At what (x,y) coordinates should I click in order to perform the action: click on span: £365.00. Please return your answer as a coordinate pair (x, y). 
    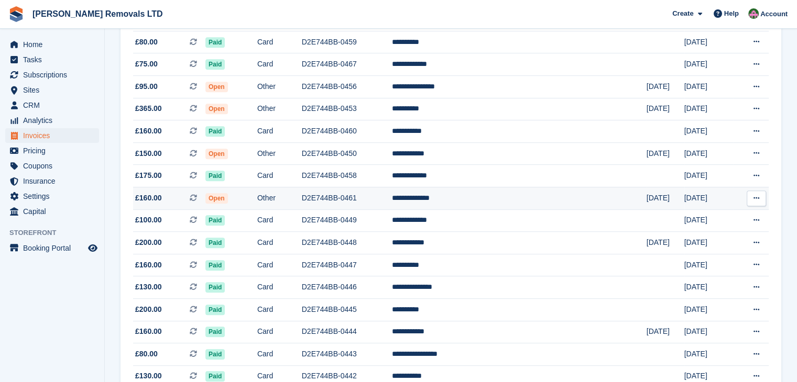
    Looking at the image, I should click on (148, 108).